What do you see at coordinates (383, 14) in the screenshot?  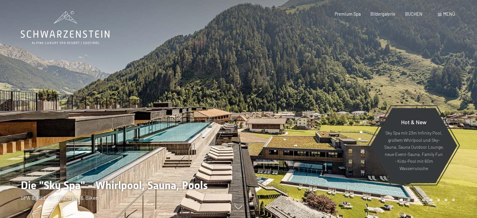 I see `span: Bildergalerie` at bounding box center [383, 14].